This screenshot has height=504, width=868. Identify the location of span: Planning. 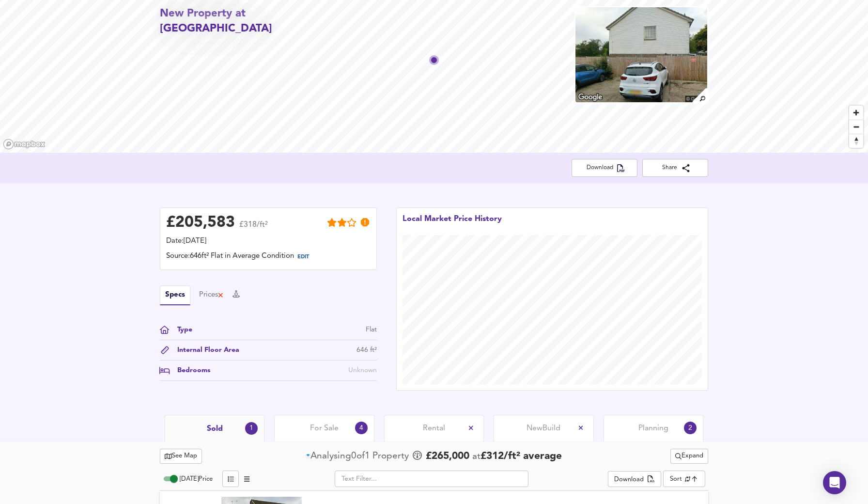
(653, 428).